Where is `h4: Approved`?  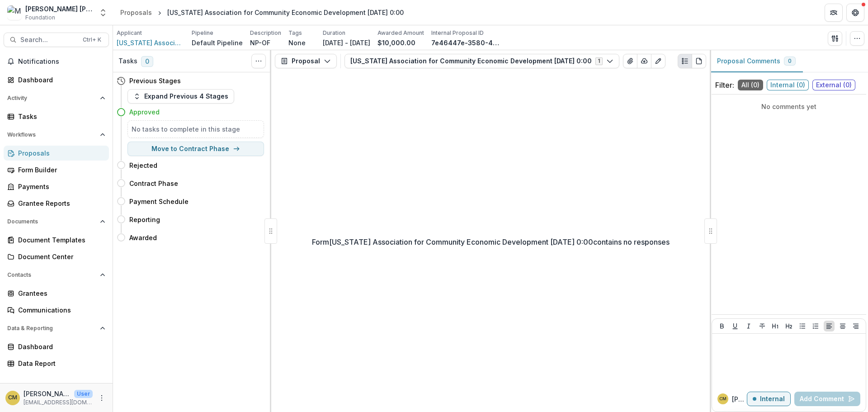
h4: Approved is located at coordinates (144, 112).